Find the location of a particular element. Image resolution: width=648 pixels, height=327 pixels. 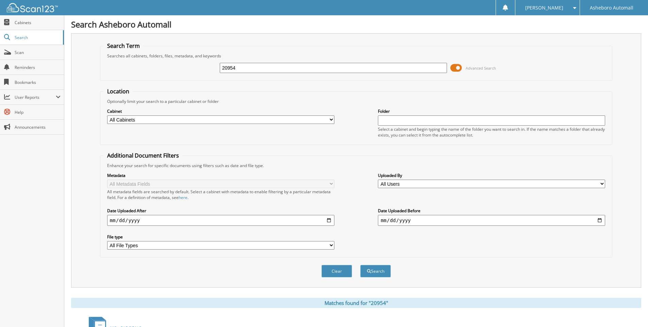

legend: Additional Document Filters is located at coordinates (143, 156).